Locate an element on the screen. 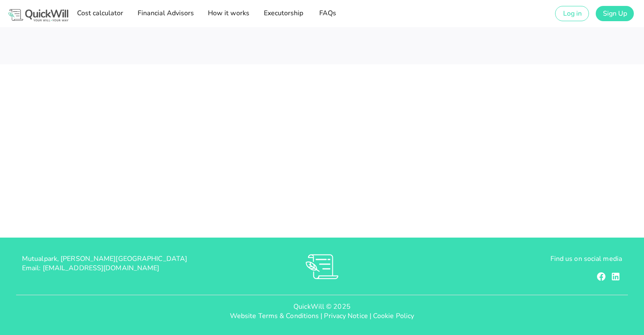 The height and width of the screenshot is (335, 644). p: QuickWill © 2025 is located at coordinates (322, 306).